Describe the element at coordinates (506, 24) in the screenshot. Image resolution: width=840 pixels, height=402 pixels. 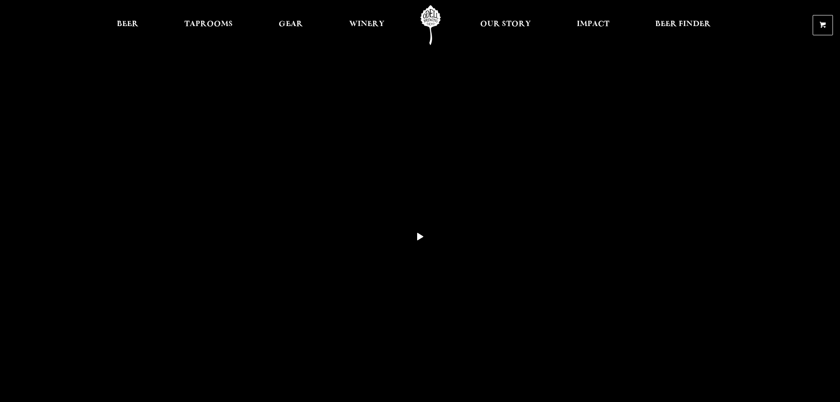
I see `span: Our Story` at that location.